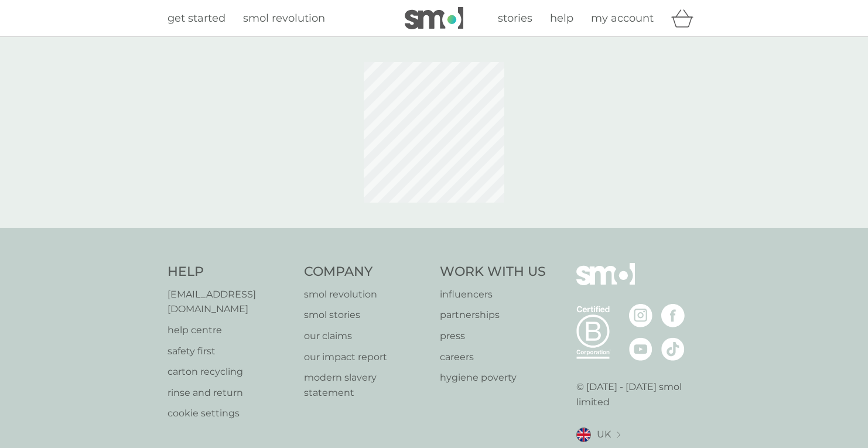 Image resolution: width=868 pixels, height=448 pixels. What do you see at coordinates (493, 315) in the screenshot?
I see `a: partnerships` at bounding box center [493, 315].